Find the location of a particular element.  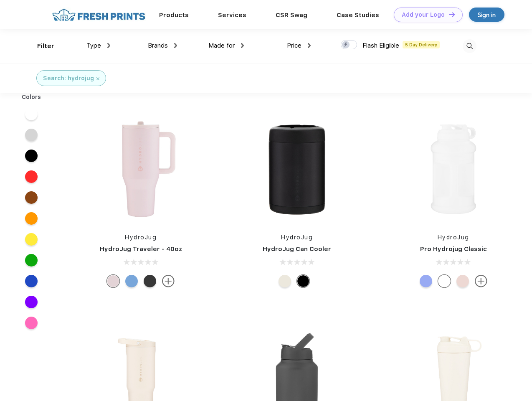

div: Search: hydrojug is located at coordinates (68, 78).